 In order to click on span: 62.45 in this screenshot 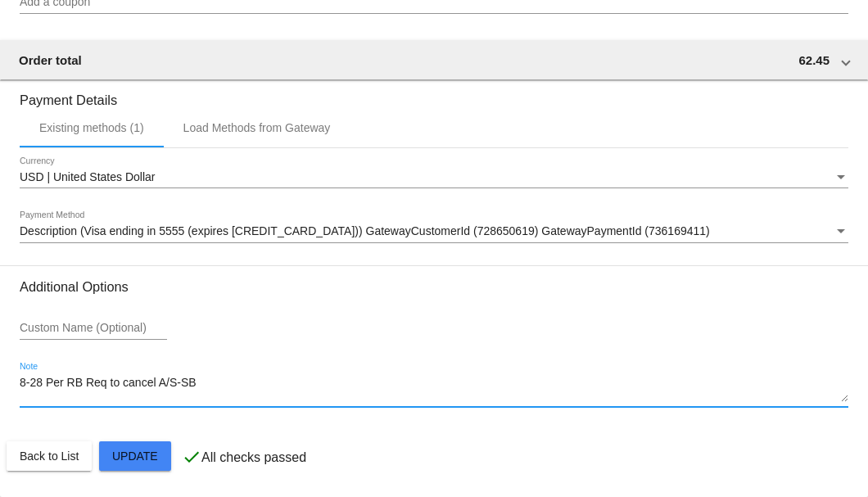, I will do `click(814, 60)`.